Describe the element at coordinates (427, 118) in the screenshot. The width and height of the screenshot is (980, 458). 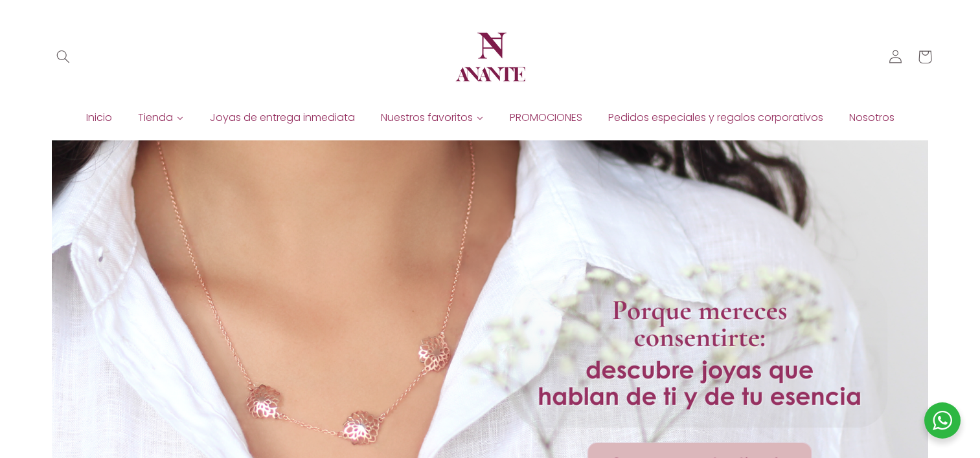
I see `span: Nuestros favoritos` at that location.